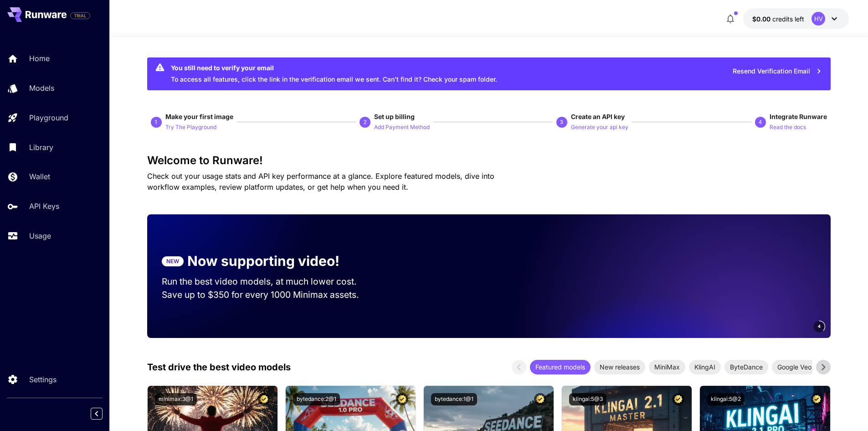 This screenshot has height=431, width=868. Describe the element at coordinates (599, 127) in the screenshot. I see `button: Generate your api key` at that location.